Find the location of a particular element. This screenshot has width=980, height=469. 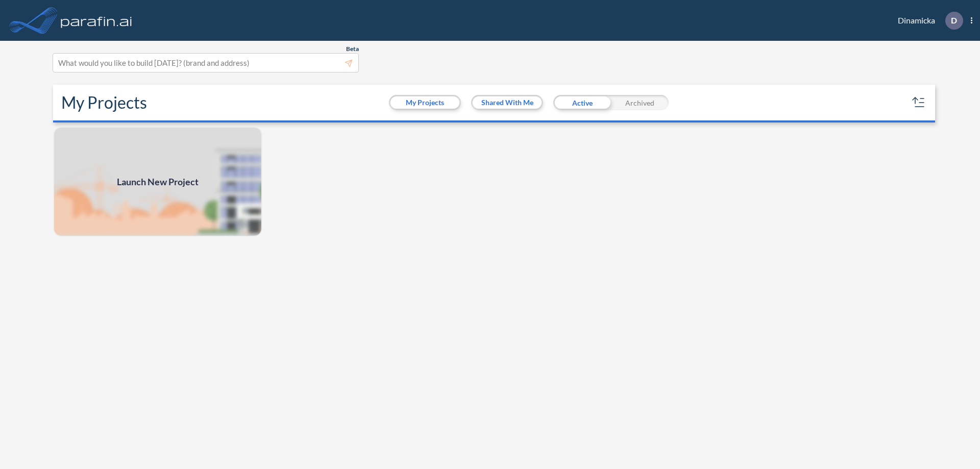

button: My Projects is located at coordinates (424, 103).